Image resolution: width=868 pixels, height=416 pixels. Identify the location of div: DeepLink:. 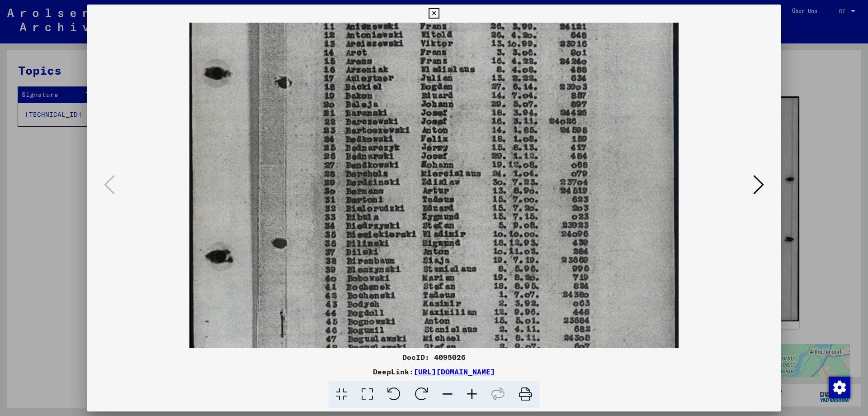
(434, 372).